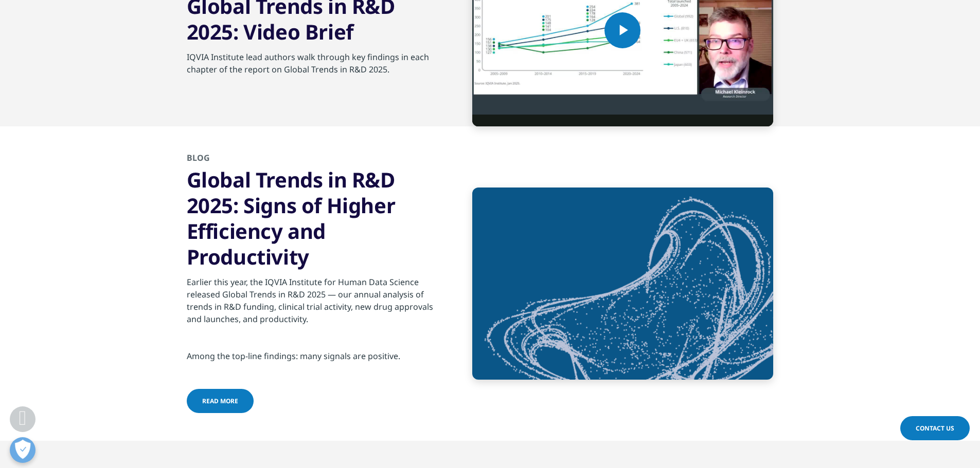 The image size is (980, 468). I want to click on p: Earlier this year, the IQVIA Institute for Human Data Science released Global Trends in R&D 2025 ..., so click(311, 303).